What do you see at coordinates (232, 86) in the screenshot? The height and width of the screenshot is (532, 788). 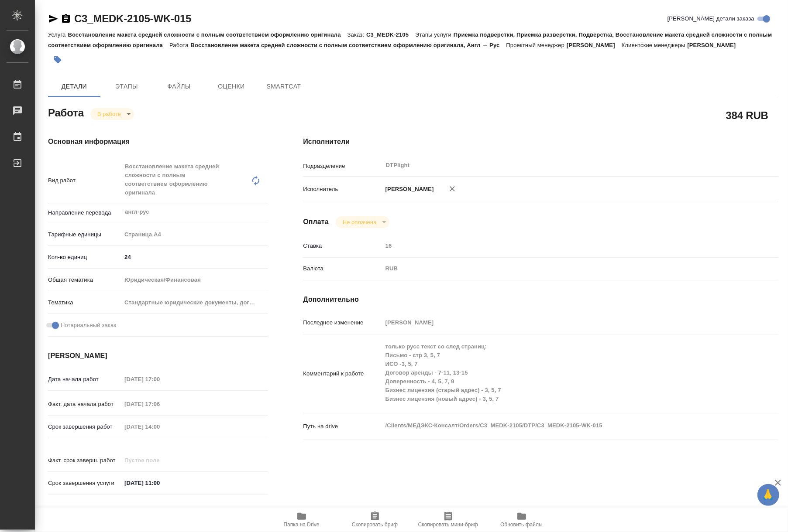 I see `span: Оценки` at bounding box center [232, 86].